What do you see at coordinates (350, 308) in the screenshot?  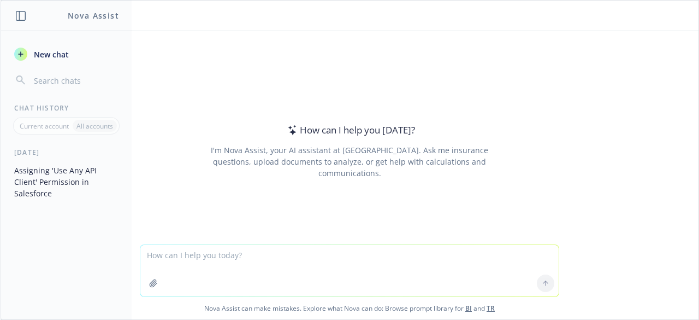 I see `span: Nova Assist can make mistakes. Explore what Nova can do: Browse prompt library for and` at bounding box center [350, 308].